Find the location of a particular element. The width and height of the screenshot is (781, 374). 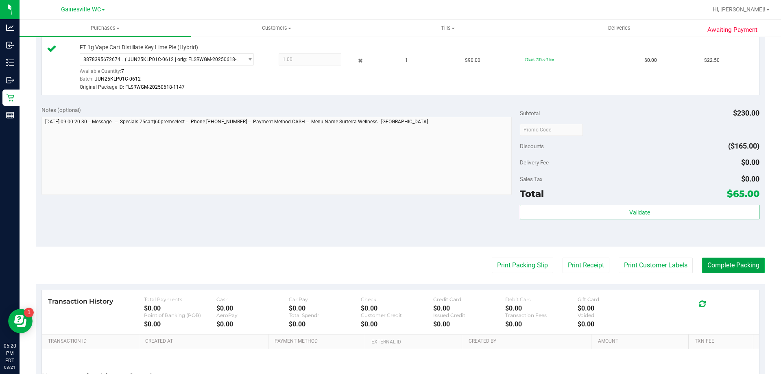

span: $65.00 is located at coordinates (743, 194).